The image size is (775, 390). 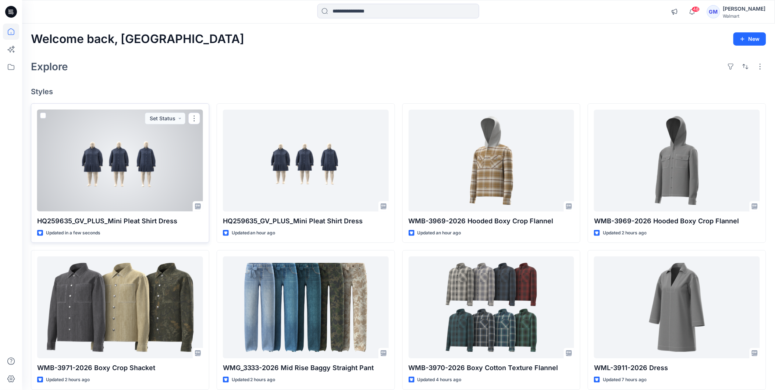 What do you see at coordinates (625, 380) in the screenshot?
I see `p: Updated 7 hours ago` at bounding box center [625, 380].